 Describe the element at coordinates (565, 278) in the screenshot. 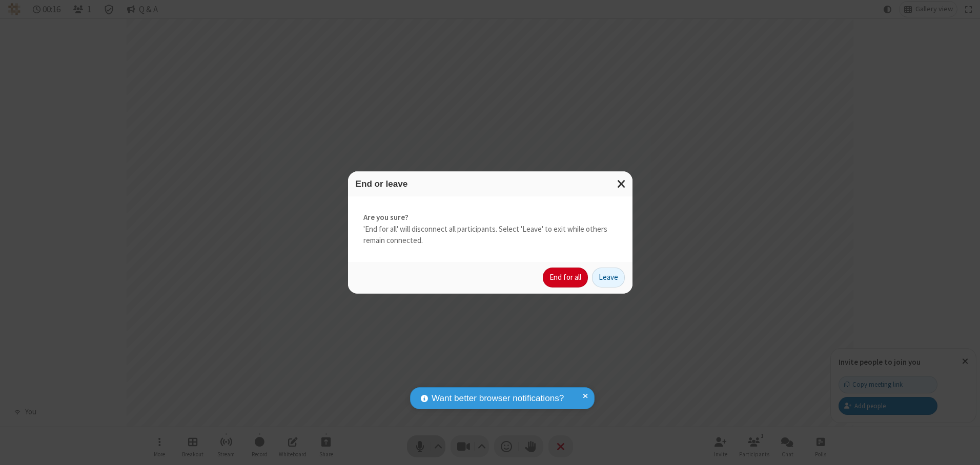

I see `button: End for all` at that location.